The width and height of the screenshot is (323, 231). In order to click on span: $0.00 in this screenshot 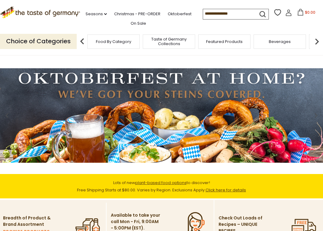, I will do `click(310, 12)`.